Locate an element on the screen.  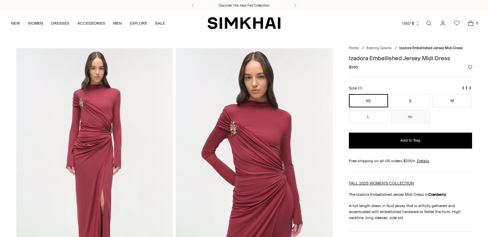
nav: breadcrumbs is located at coordinates (410, 48).